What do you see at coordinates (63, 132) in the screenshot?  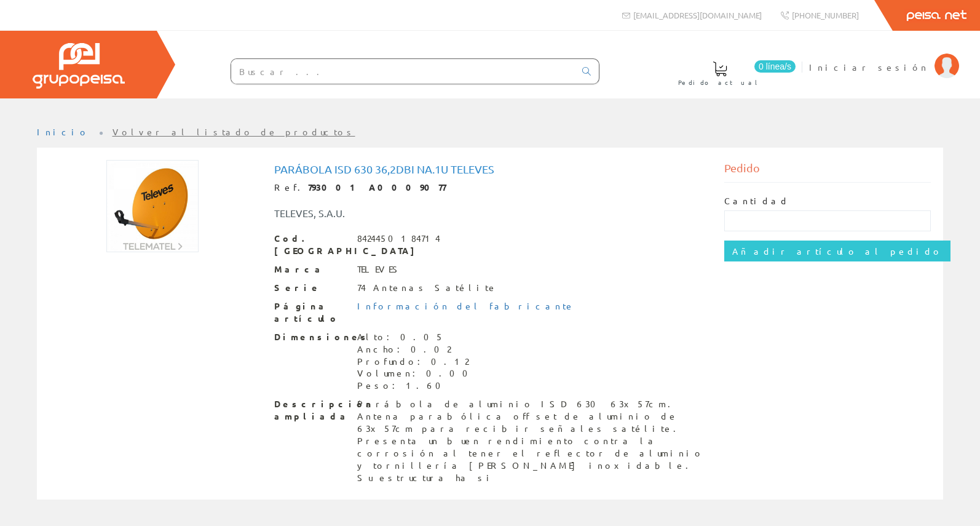 I see `a: Inicio` at bounding box center [63, 132].